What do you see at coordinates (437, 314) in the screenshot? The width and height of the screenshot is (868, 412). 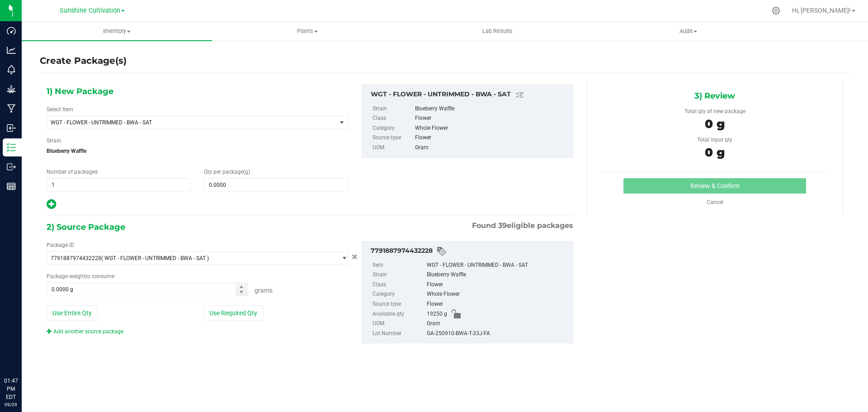 I see `span: 19250 g` at bounding box center [437, 314].